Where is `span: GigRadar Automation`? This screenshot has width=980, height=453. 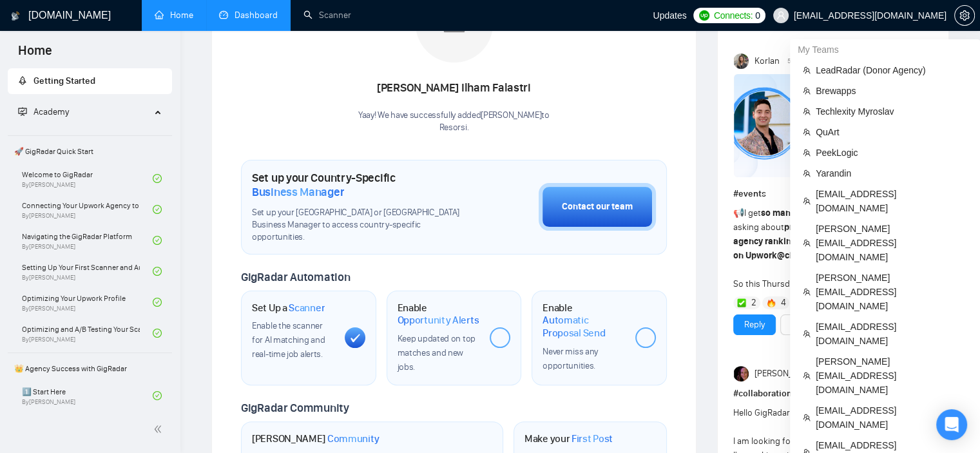 span: GigRadar Automation is located at coordinates (295, 277).